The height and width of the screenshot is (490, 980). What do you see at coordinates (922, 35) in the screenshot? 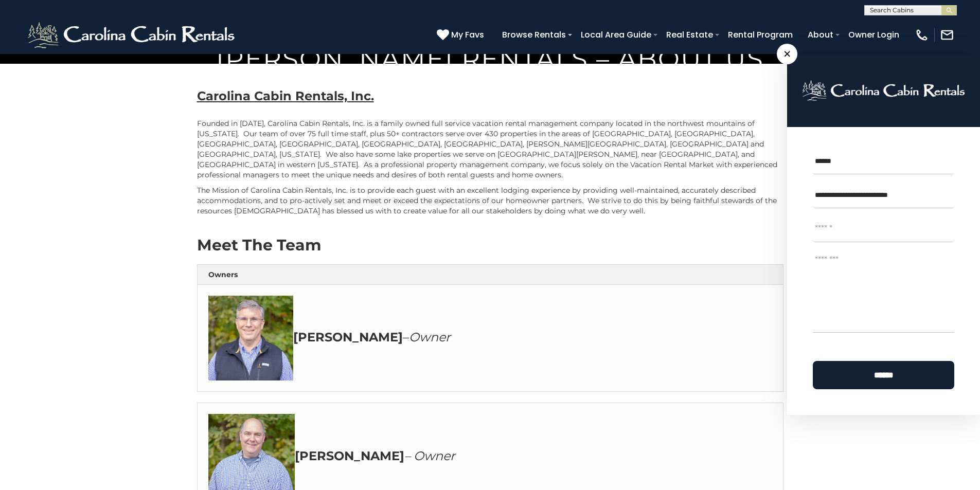
I see `img: phone-regular-white.png` at bounding box center [922, 35].